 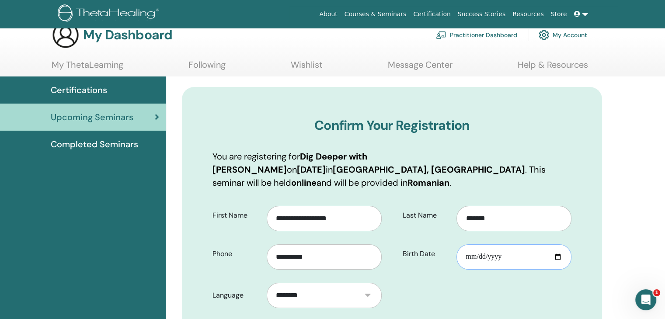 What do you see at coordinates (544, 35) in the screenshot?
I see `img: cog.svg` at bounding box center [544, 35].